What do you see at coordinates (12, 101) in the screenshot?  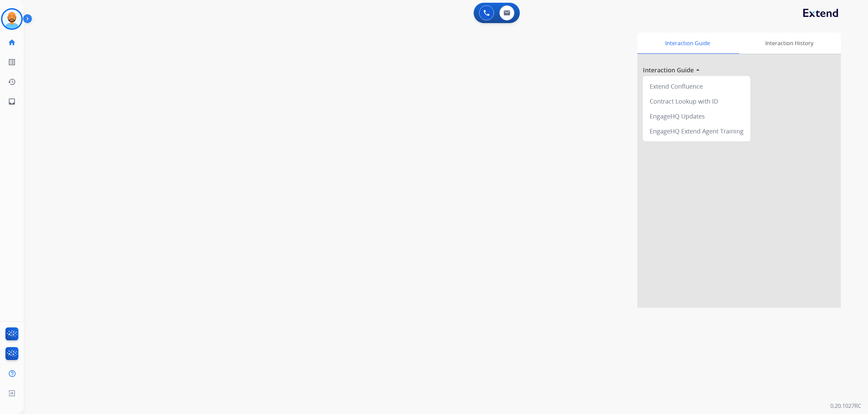 I see `mat-icon: inbox` at bounding box center [12, 101].